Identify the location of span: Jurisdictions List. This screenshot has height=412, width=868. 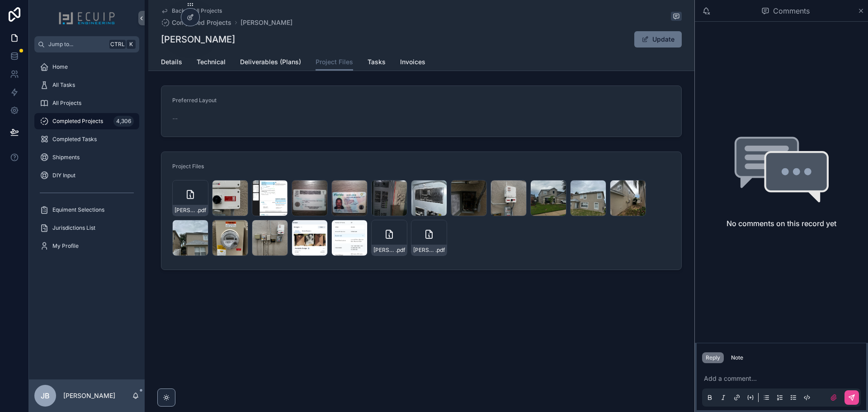
(74, 228).